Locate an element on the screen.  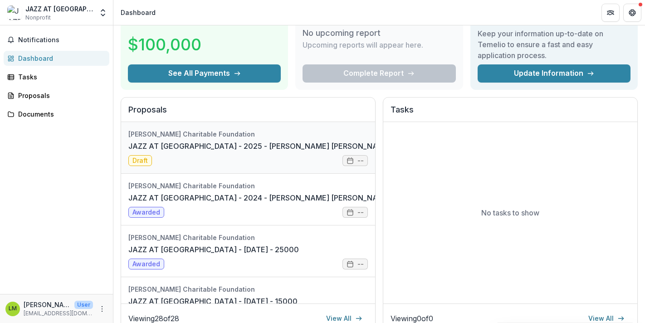
p: Upcoming reports will appear here. is located at coordinates (363, 45).